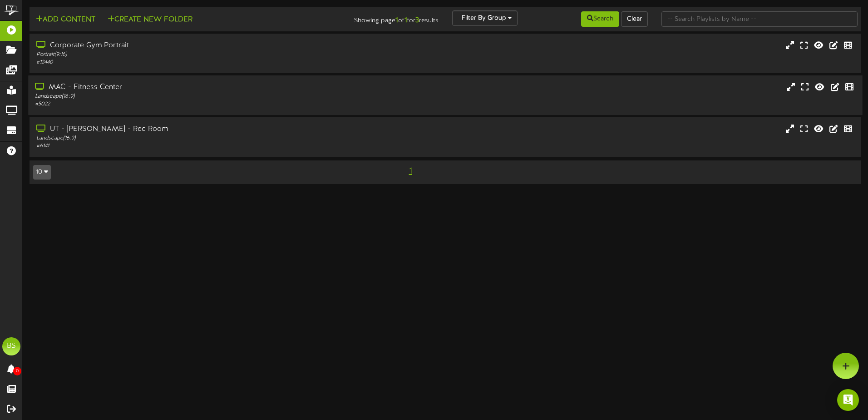 The image size is (868, 420). What do you see at coordinates (411, 171) in the screenshot?
I see `span: 1` at bounding box center [411, 171].